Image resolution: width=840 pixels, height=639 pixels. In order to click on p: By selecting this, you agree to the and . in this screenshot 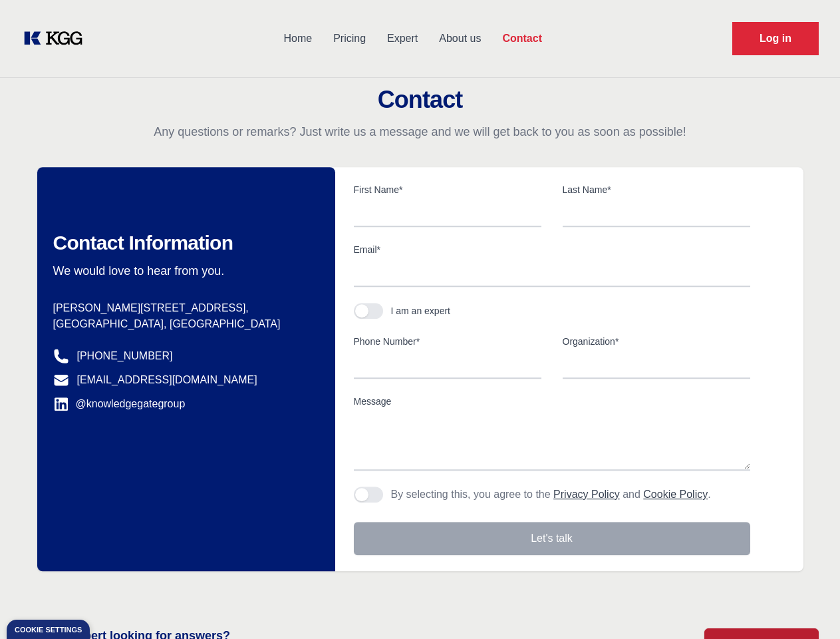, I will do `click(551, 495)`.